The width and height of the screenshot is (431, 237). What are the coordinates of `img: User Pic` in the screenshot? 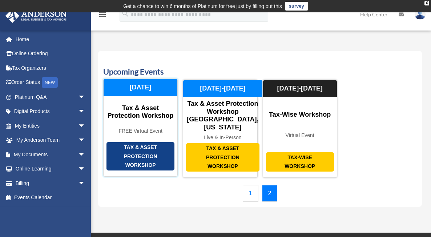 It's located at (420, 14).